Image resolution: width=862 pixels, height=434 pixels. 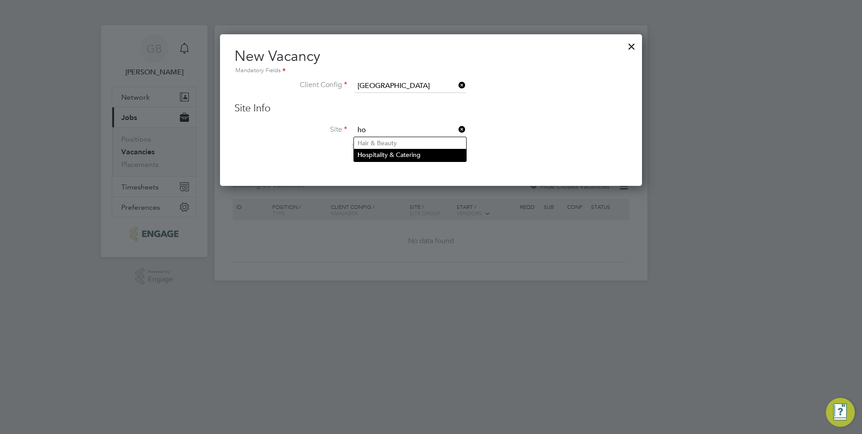 What do you see at coordinates (362, 155) in the screenshot?
I see `b: Ho` at bounding box center [362, 155].